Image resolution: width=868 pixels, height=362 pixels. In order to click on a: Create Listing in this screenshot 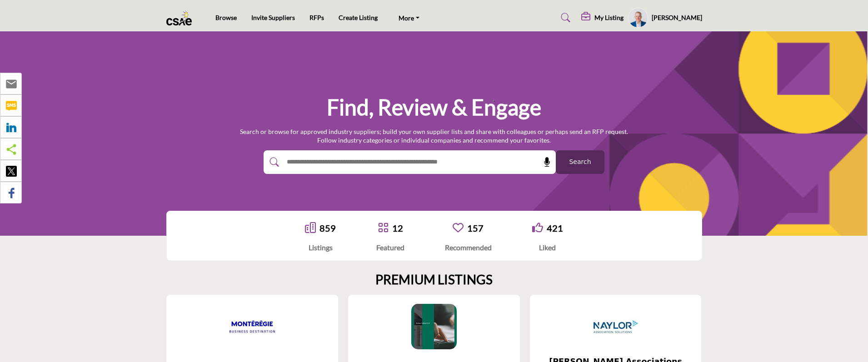, I will do `click(358, 17)`.